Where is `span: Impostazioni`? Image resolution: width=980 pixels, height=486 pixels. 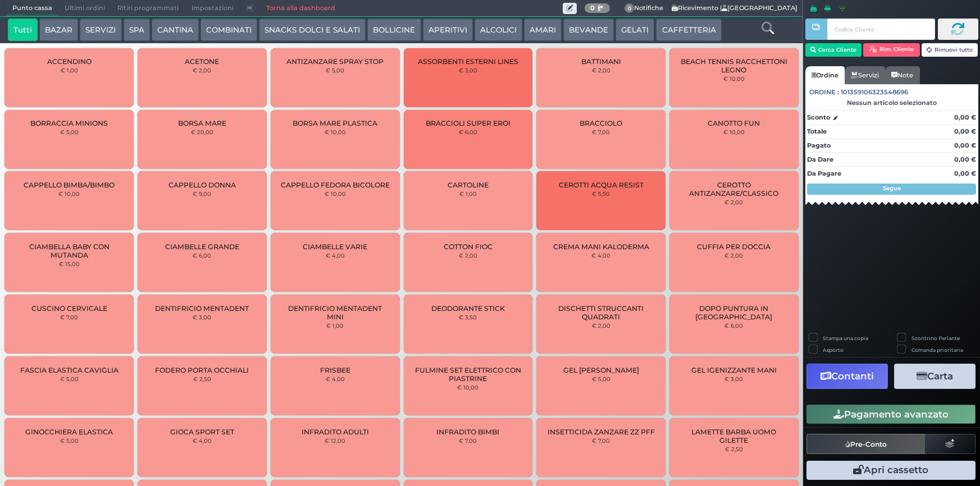
span: Impostazioni is located at coordinates (212, 8).